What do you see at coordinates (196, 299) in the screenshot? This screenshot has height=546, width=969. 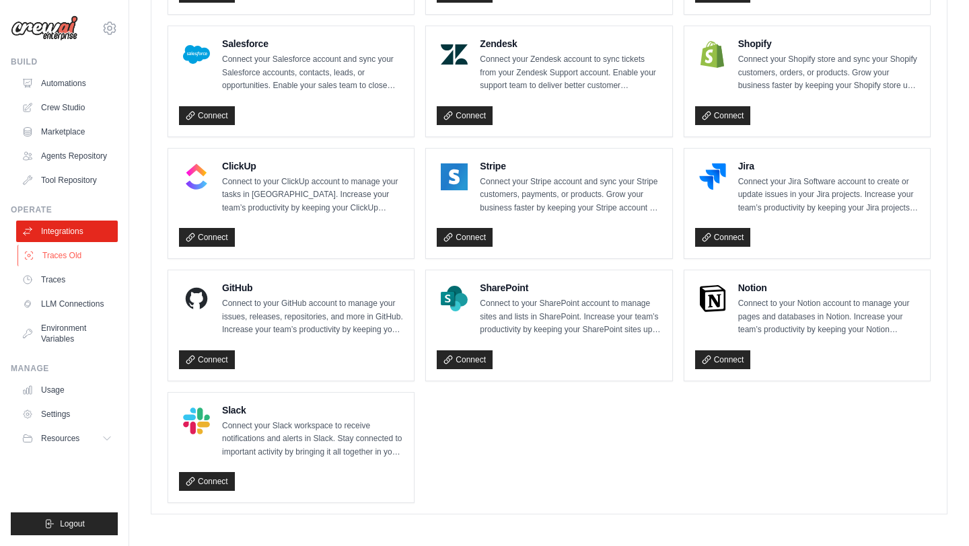 I see `img: GitHub Logo` at bounding box center [196, 299].